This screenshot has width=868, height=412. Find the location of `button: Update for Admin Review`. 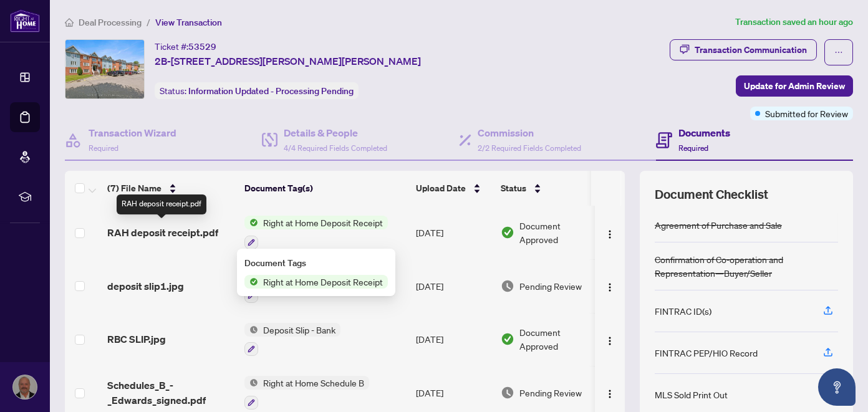

button: Update for Admin Review is located at coordinates (794, 86).